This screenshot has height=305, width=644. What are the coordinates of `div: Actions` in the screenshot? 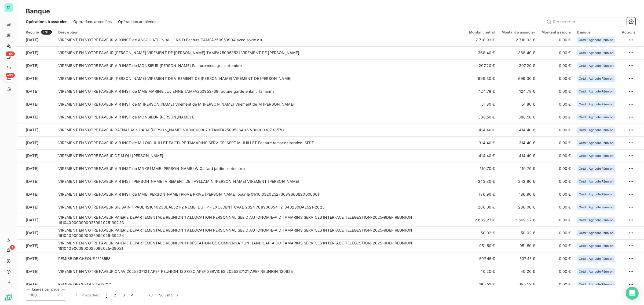 It's located at (628, 32).